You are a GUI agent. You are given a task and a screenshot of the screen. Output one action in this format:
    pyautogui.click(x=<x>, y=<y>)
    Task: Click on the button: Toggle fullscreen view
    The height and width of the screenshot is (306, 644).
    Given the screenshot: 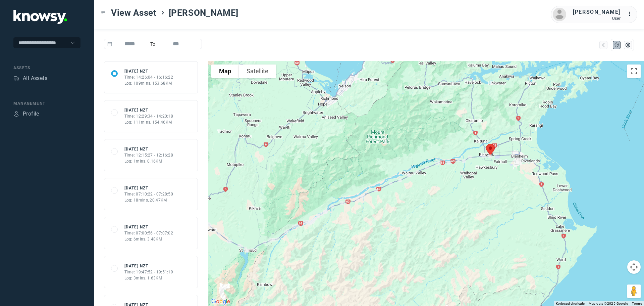 What is the action you would take?
    pyautogui.click(x=634, y=71)
    